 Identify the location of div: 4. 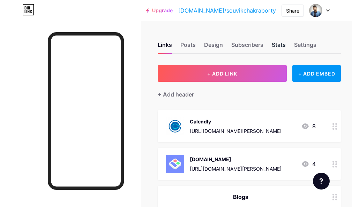
(309, 164).